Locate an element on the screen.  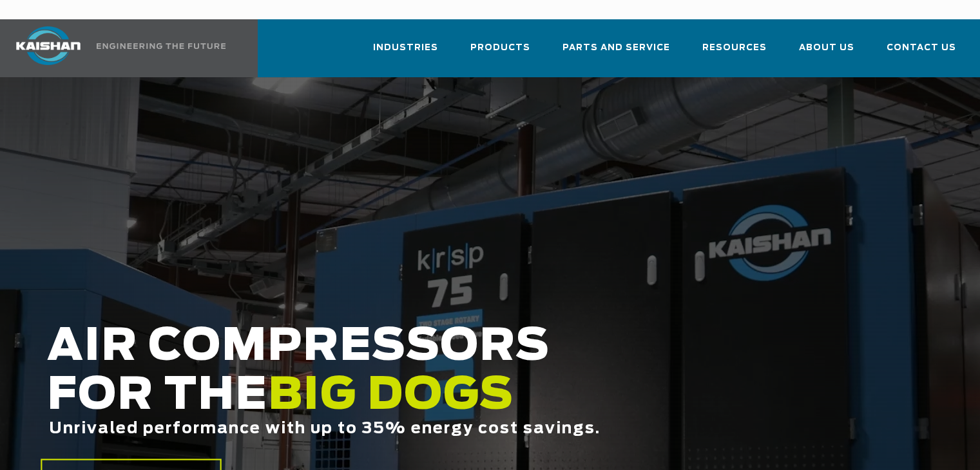
span: Parts and Service is located at coordinates (616, 48).